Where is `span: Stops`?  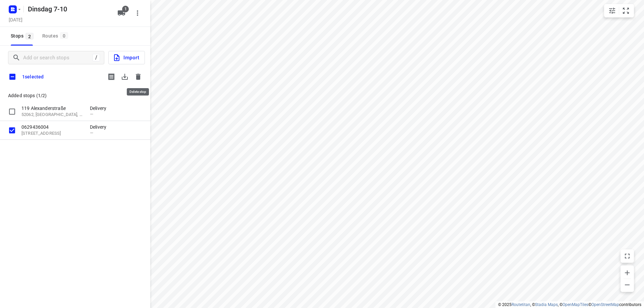
span: Stops is located at coordinates (23, 36).